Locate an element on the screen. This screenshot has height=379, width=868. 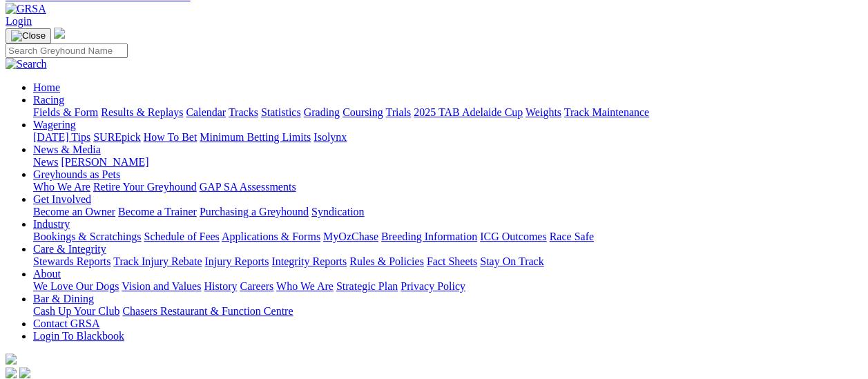
a: Schedule of Fees is located at coordinates (181, 236).